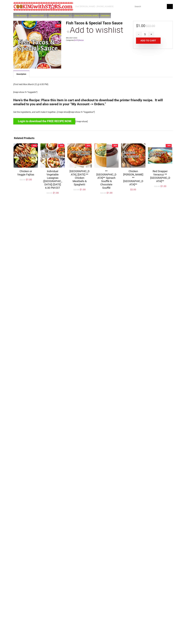  I want to click on button: Search, so click(169, 7).